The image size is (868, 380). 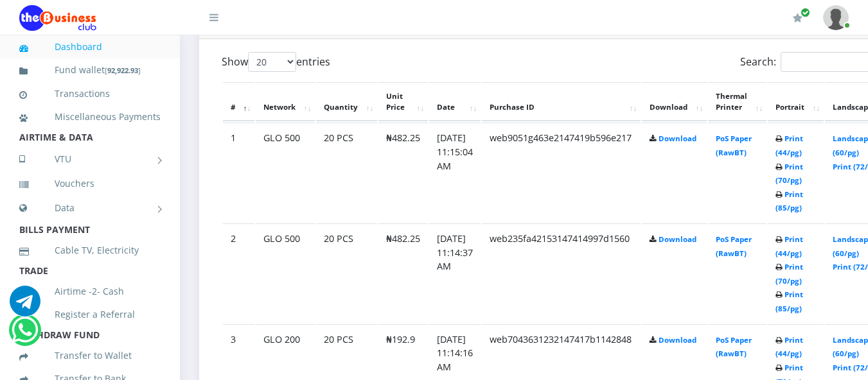 I want to click on label: Show entries, so click(x=275, y=61).